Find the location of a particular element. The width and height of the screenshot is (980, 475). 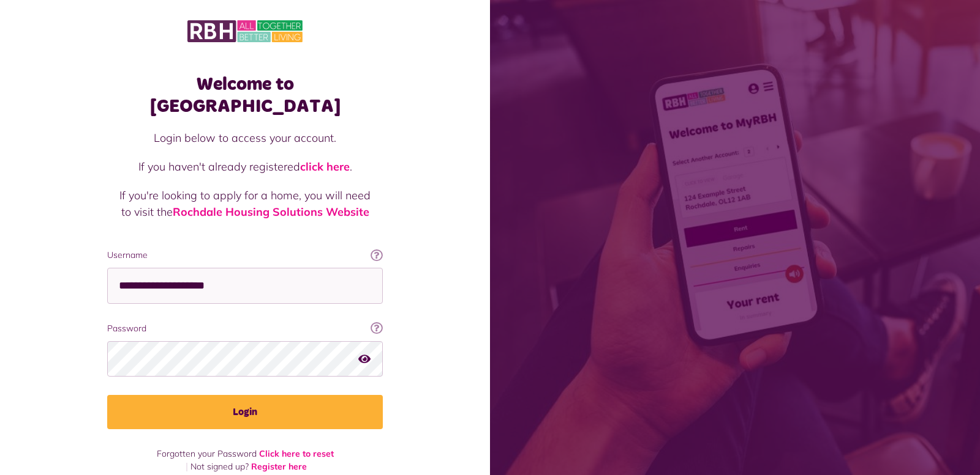

label: Username is located at coordinates (245, 255).